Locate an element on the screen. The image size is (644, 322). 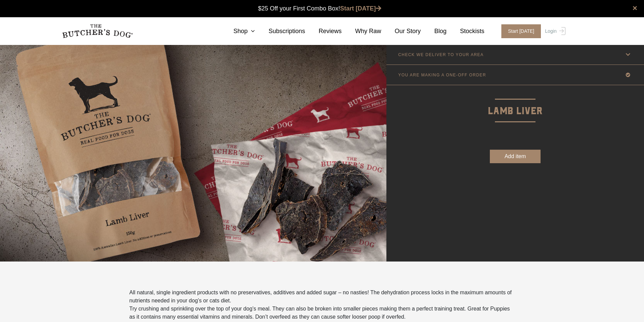
a: close is located at coordinates (635, 8).